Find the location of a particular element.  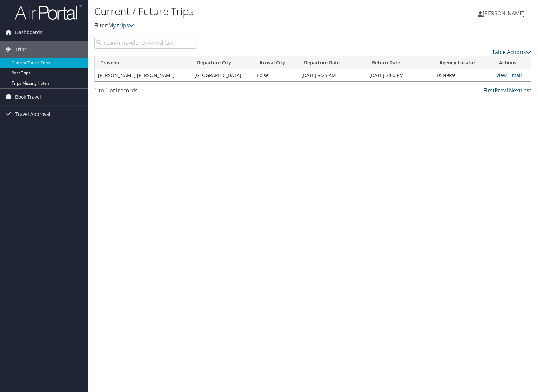

div: 1 to 1 of records is located at coordinates (145, 92).